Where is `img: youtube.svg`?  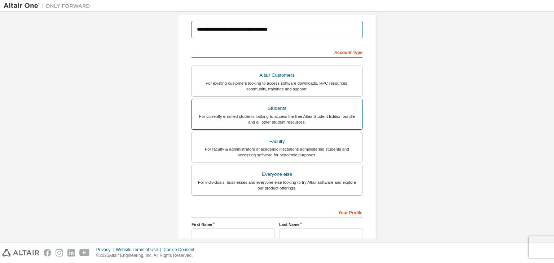
img: youtube.svg is located at coordinates (84, 253).